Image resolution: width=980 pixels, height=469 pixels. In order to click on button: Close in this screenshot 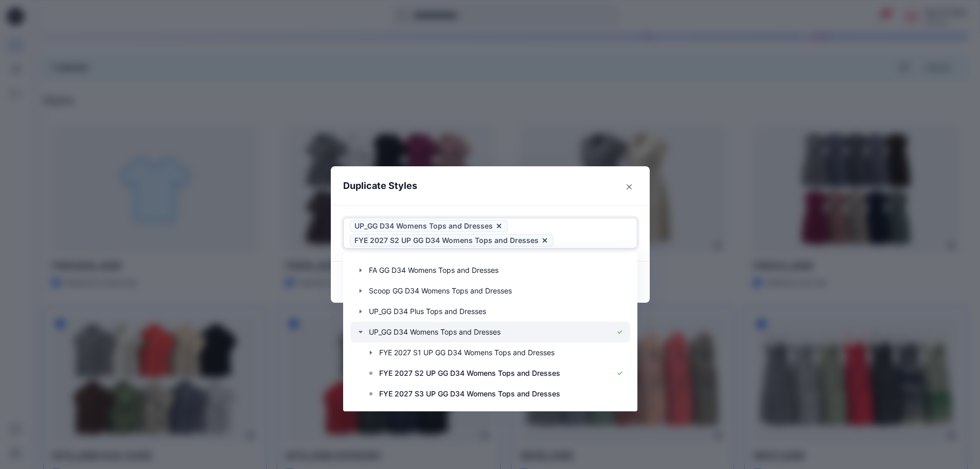, I will do `click(630, 187)`.